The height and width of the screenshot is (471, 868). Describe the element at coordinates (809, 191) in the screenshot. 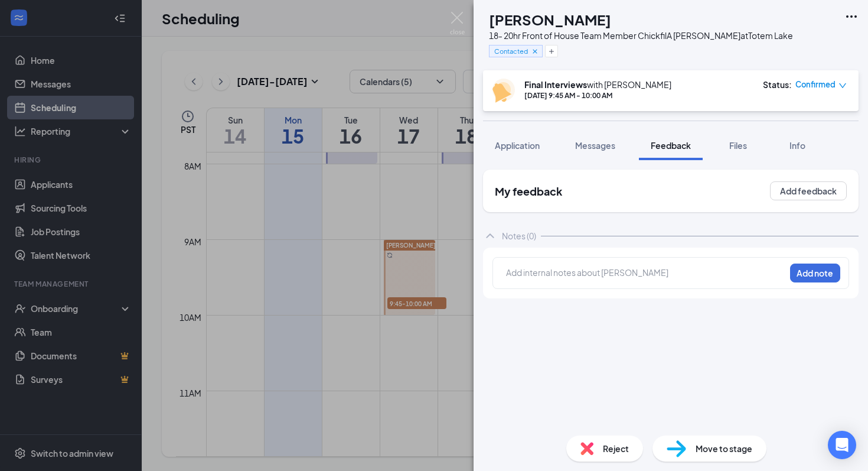

I see `button: Add feedback` at that location.